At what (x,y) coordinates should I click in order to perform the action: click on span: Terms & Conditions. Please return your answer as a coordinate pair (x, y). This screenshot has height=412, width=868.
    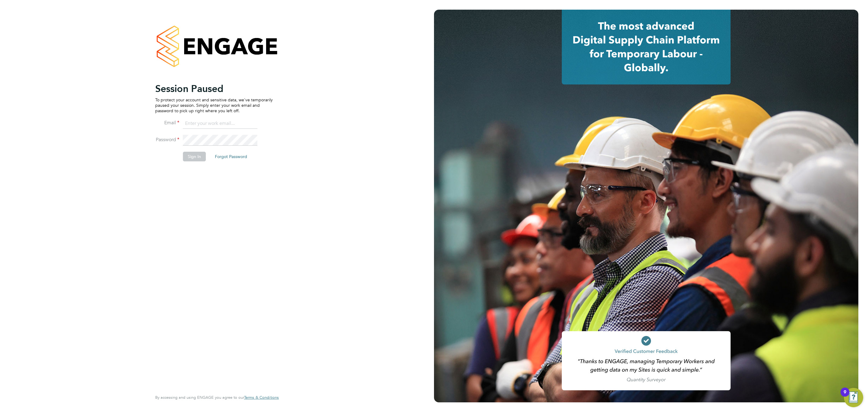
    Looking at the image, I should click on (261, 397).